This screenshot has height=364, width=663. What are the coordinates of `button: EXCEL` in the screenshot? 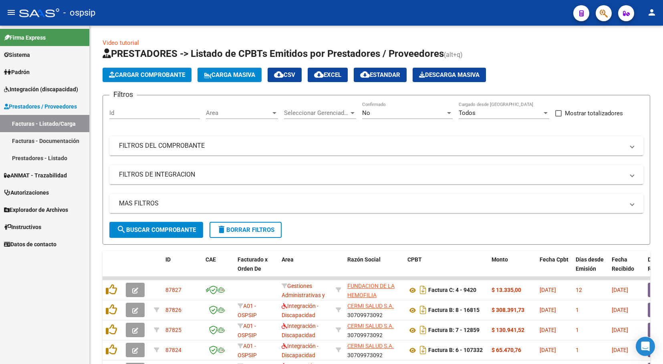 It's located at (328, 75).